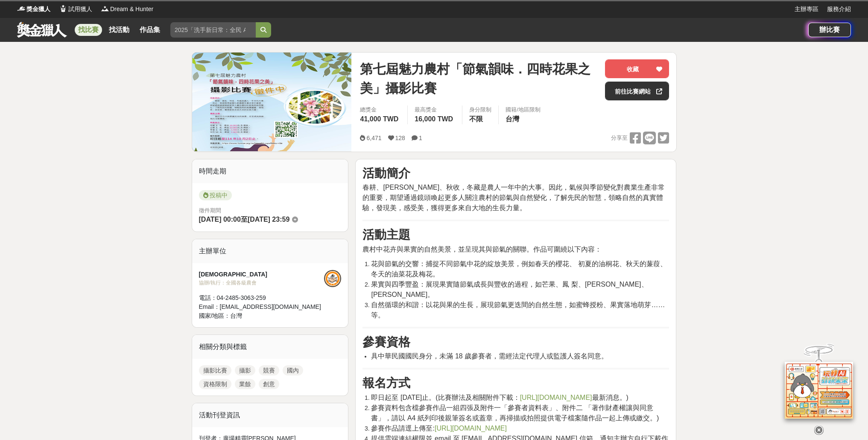  Describe the element at coordinates (379, 119) in the screenshot. I see `span: 41,000 TWD` at that location.